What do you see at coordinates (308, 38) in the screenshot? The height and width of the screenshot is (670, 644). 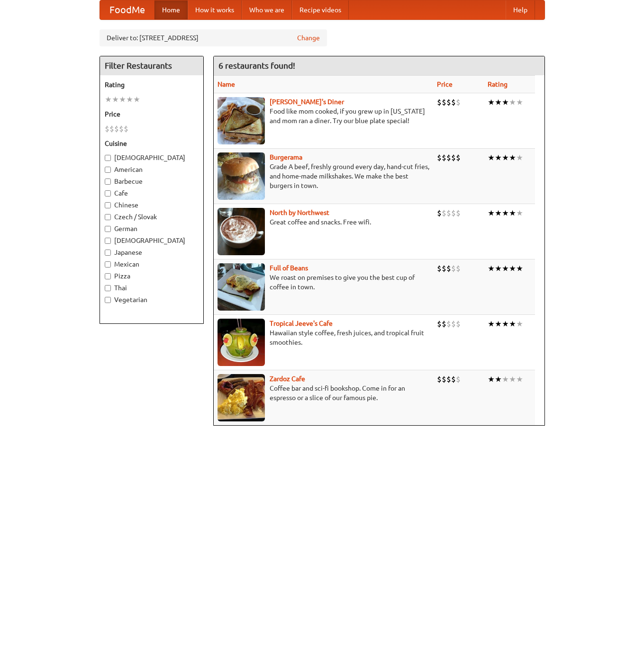 I see `a: Change` at bounding box center [308, 38].